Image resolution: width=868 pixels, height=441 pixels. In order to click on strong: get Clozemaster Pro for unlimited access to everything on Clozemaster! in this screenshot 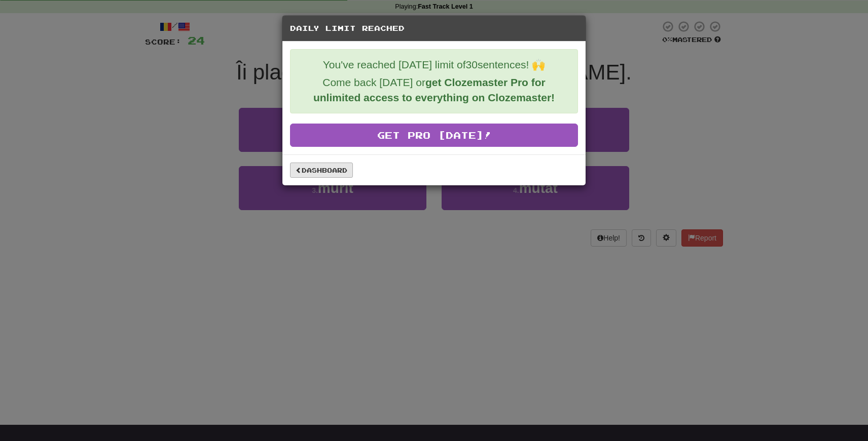, I will do `click(434, 90)`.